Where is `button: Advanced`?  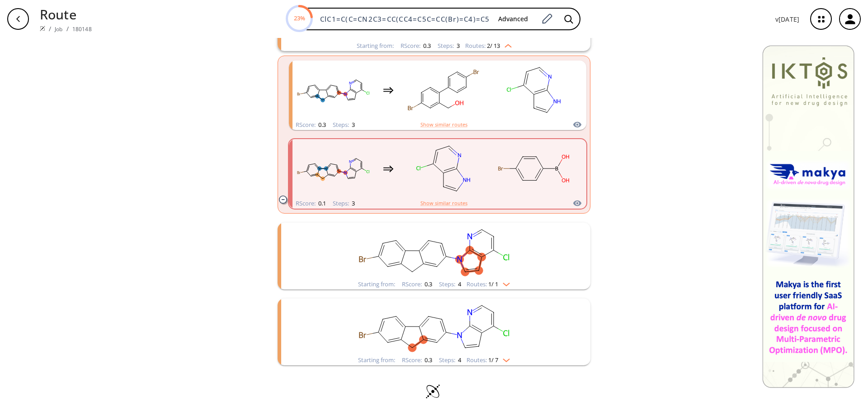 button: Advanced is located at coordinates (513, 19).